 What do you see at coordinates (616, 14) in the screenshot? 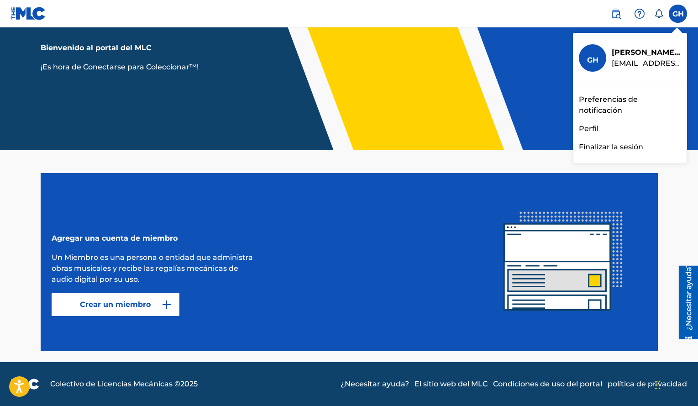
I see `img: buscar` at bounding box center [616, 14].